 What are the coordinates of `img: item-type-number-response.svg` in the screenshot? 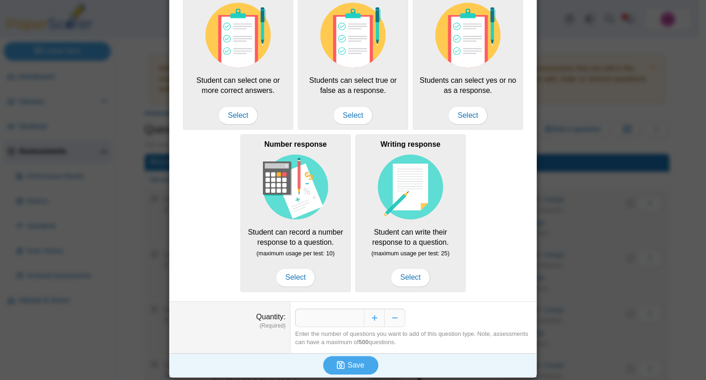 It's located at (296, 187).